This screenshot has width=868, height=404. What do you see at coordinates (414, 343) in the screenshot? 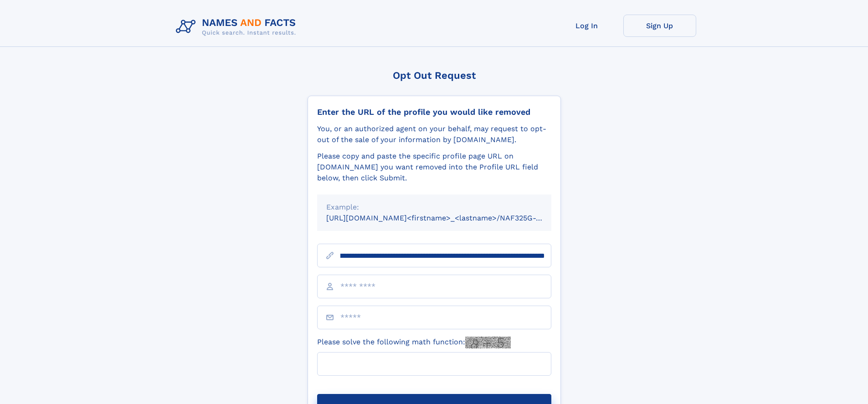
I see `label: Please solve the following math function:` at bounding box center [414, 343].